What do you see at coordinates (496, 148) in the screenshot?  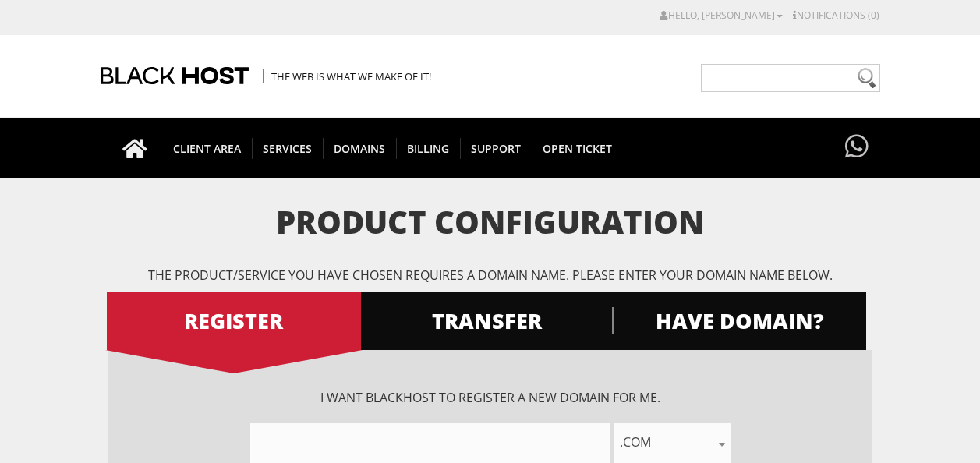 I see `span: Support` at bounding box center [496, 148].